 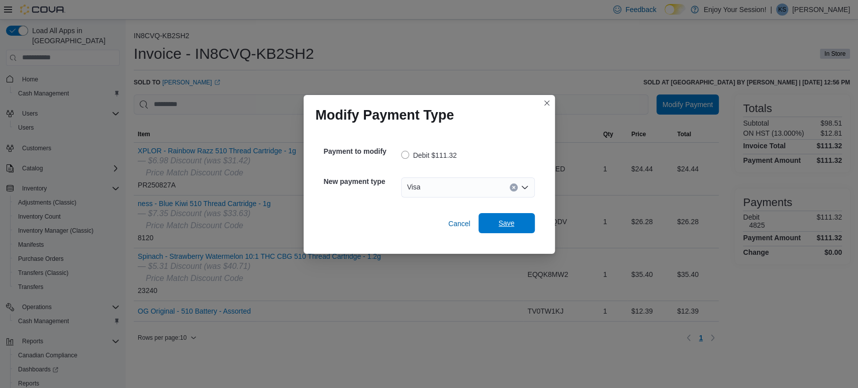 What do you see at coordinates (513, 187) in the screenshot?
I see `button: Clear input` at bounding box center [513, 187].